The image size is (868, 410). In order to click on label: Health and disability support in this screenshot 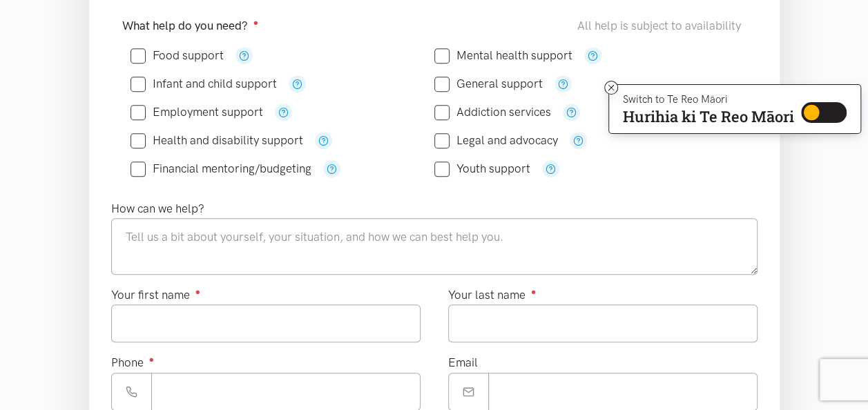, I will do `click(217, 140)`.